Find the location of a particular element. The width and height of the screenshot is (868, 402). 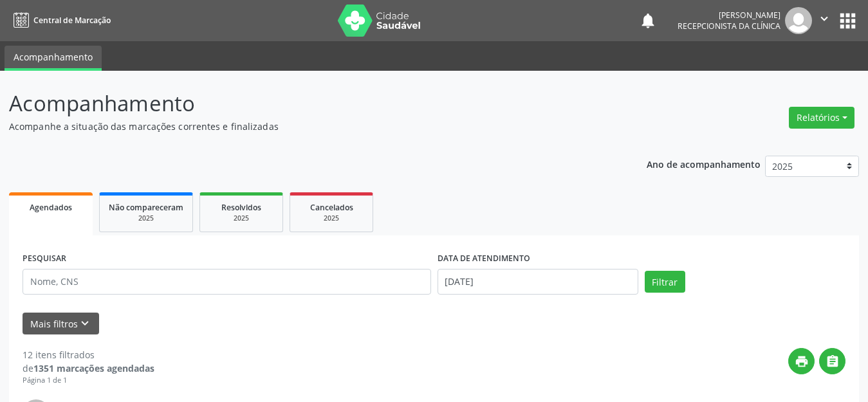

label: DATA DE ATENDIMENTO is located at coordinates (484, 259).